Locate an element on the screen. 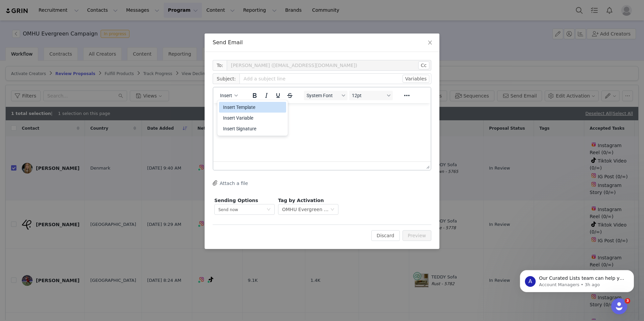 The width and height of the screenshot is (644, 321). div: message notification from Account Managers, 3h ago. Our Curated Lists team can help you find more... is located at coordinates (67, 25).